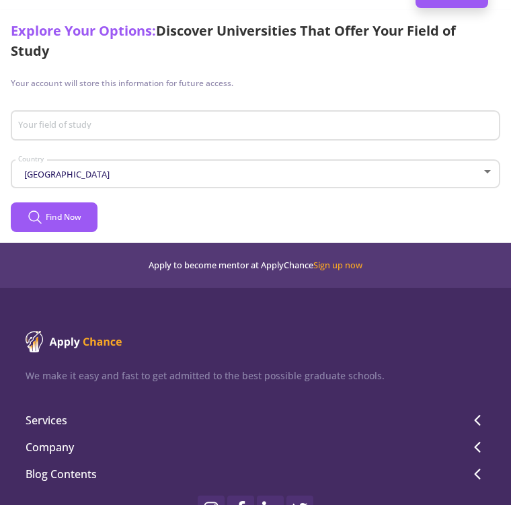  Describe the element at coordinates (63, 217) in the screenshot. I see `span: Find Now` at that location.